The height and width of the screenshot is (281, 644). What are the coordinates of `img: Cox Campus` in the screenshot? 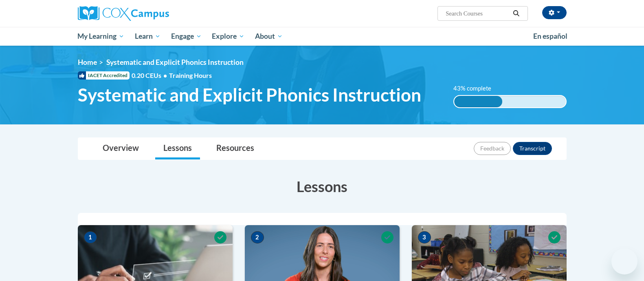 It's located at (124, 13).